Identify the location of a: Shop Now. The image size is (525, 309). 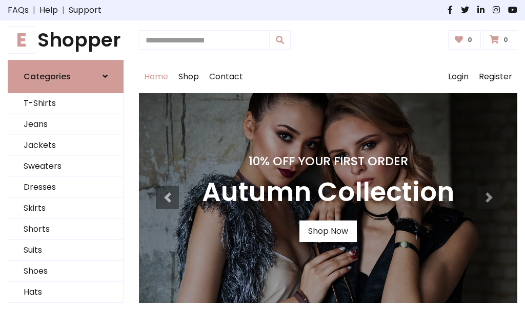
(328, 232).